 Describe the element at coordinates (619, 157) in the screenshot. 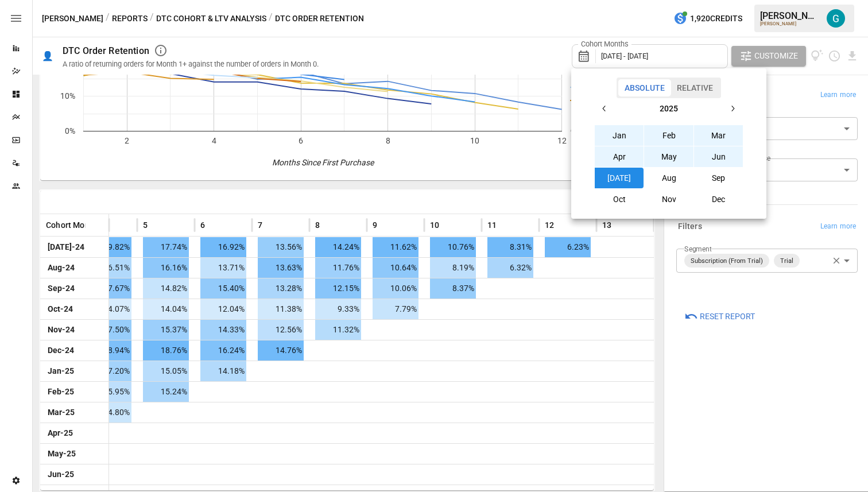

I see `button: Apr` at that location.